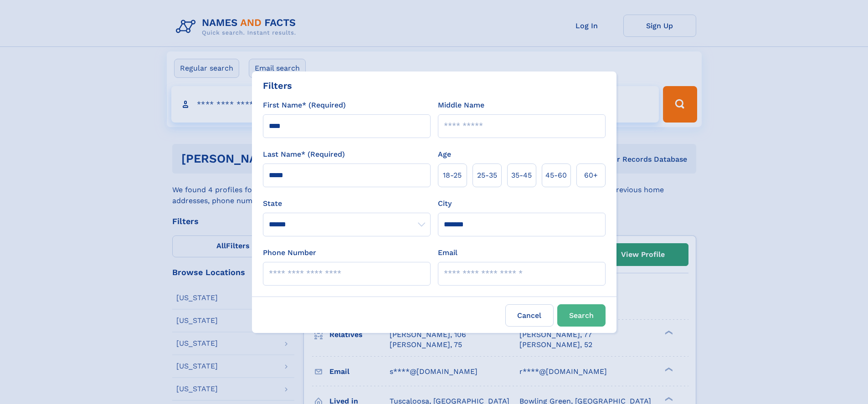 This screenshot has height=404, width=868. Describe the element at coordinates (521, 176) in the screenshot. I see `span: 35‑45` at that location.